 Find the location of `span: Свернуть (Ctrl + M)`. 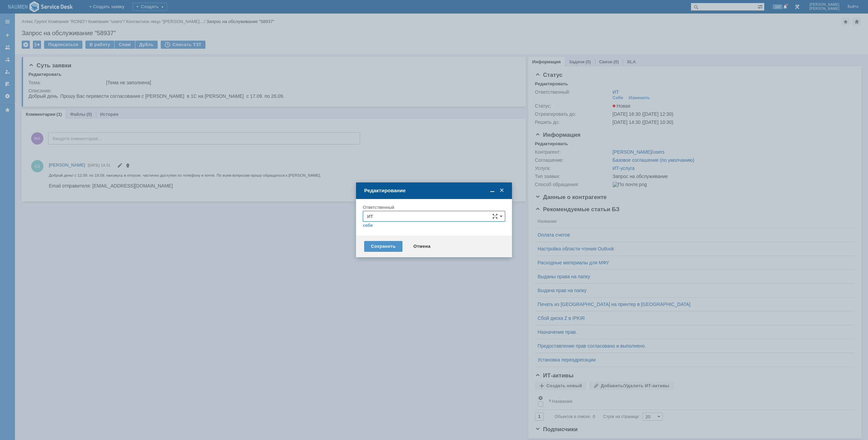

span: Свернуть (Ctrl + M) is located at coordinates (492, 191).